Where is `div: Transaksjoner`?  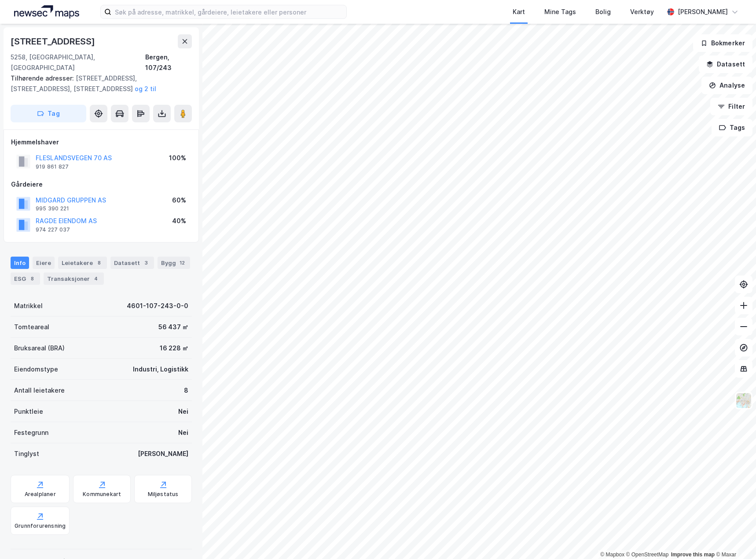 div: Transaksjoner is located at coordinates (74, 279).